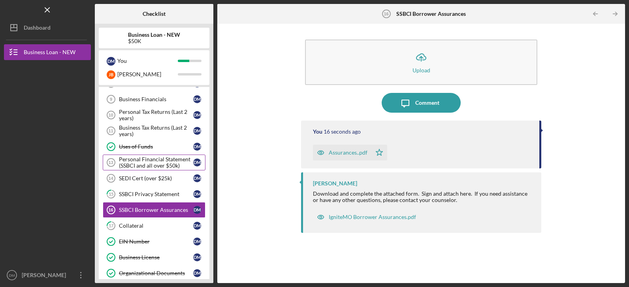 This screenshot has width=629, height=287. Describe the element at coordinates (156, 99) in the screenshot. I see `div: Business Financials` at that location.